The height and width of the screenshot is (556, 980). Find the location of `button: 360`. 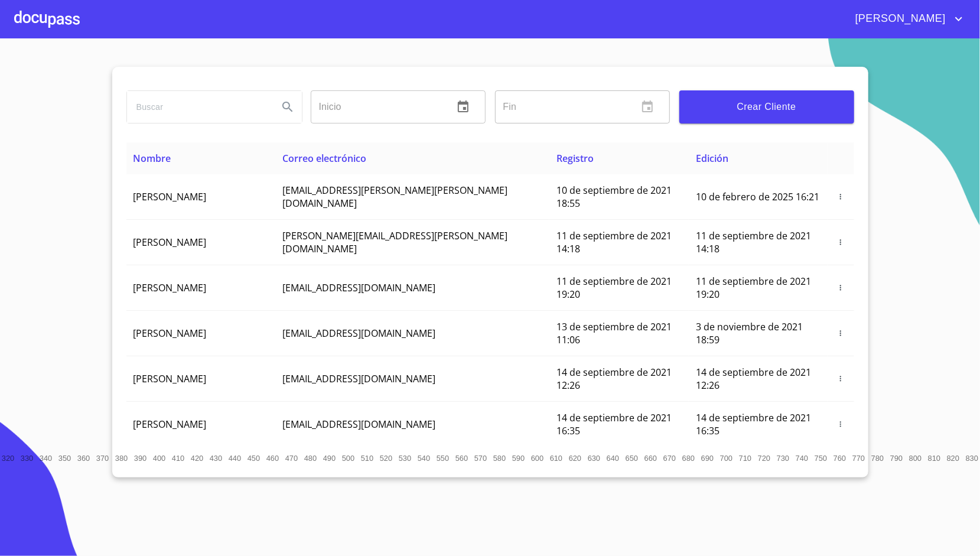

button: 360 is located at coordinates (84, 459).